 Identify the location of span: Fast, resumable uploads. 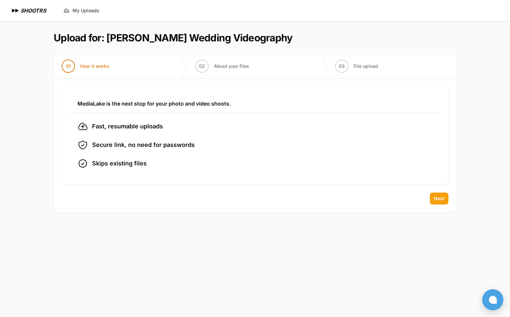
(127, 126).